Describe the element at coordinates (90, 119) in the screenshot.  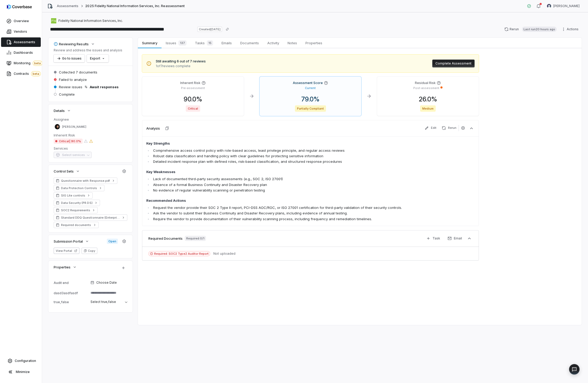
I see `dt: Assignee` at that location.